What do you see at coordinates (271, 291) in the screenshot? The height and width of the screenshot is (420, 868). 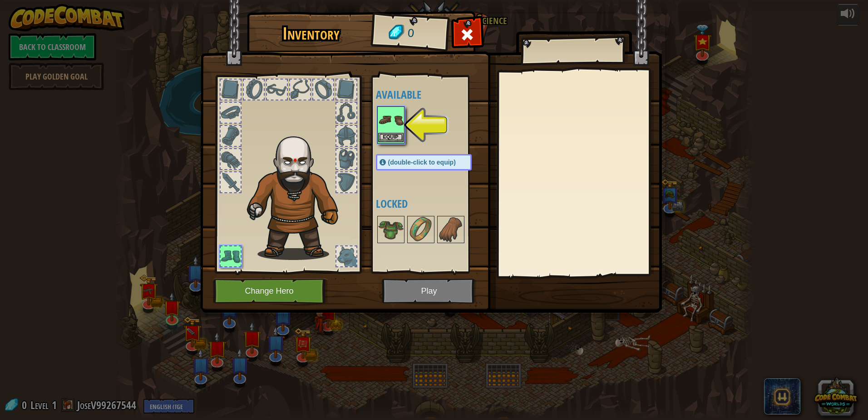 I see `button: Change Hero` at bounding box center [271, 291].